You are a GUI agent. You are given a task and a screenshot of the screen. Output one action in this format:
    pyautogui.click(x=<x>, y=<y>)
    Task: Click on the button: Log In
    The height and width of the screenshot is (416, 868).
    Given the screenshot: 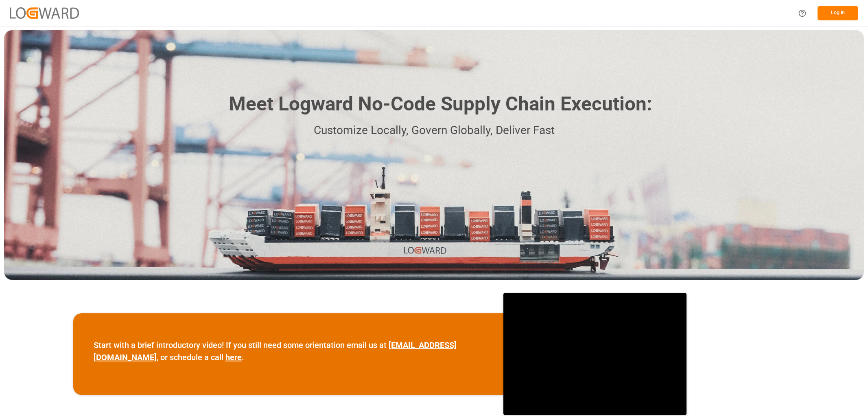 What is the action you would take?
    pyautogui.click(x=838, y=13)
    